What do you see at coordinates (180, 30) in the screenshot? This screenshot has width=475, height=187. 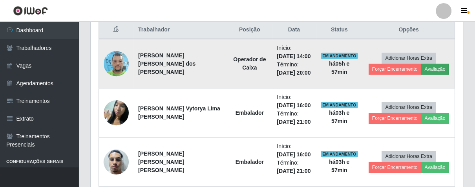 I see `th: Trabalhador` at bounding box center [180, 30].